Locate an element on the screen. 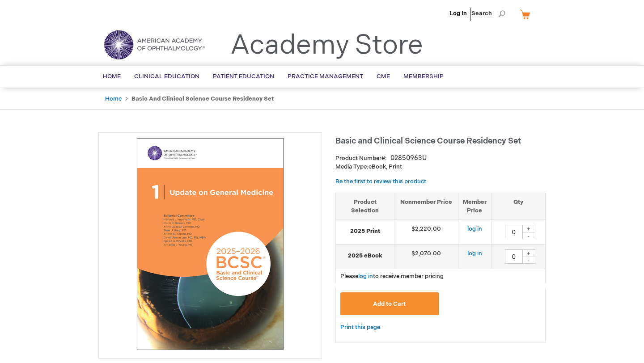 This screenshot has height=363, width=644. p: eBook, Print is located at coordinates (440, 167).